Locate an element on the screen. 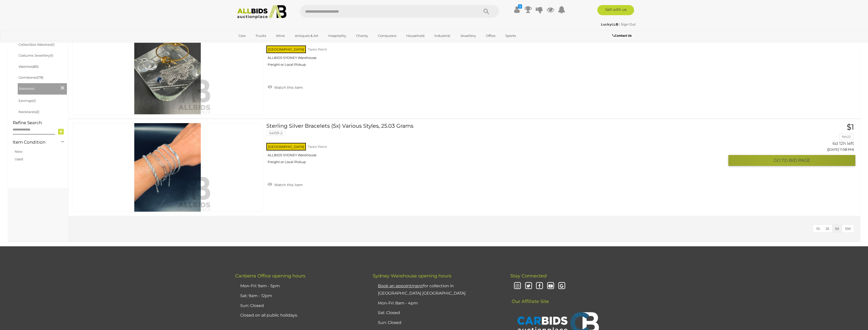 The width and height of the screenshot is (868, 330). button: 100 is located at coordinates (847, 229).